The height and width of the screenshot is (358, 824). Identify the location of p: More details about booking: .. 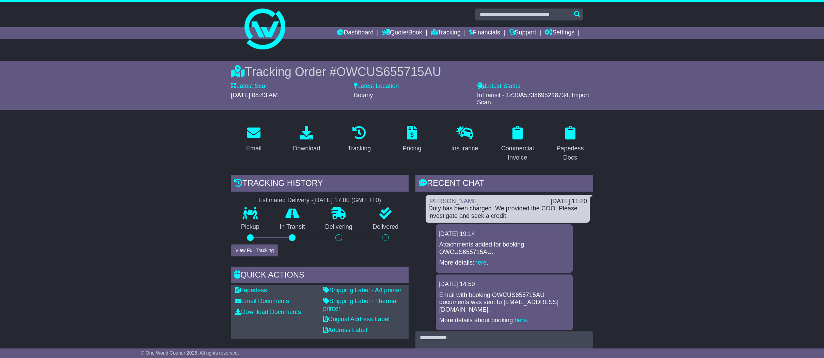
(504, 320).